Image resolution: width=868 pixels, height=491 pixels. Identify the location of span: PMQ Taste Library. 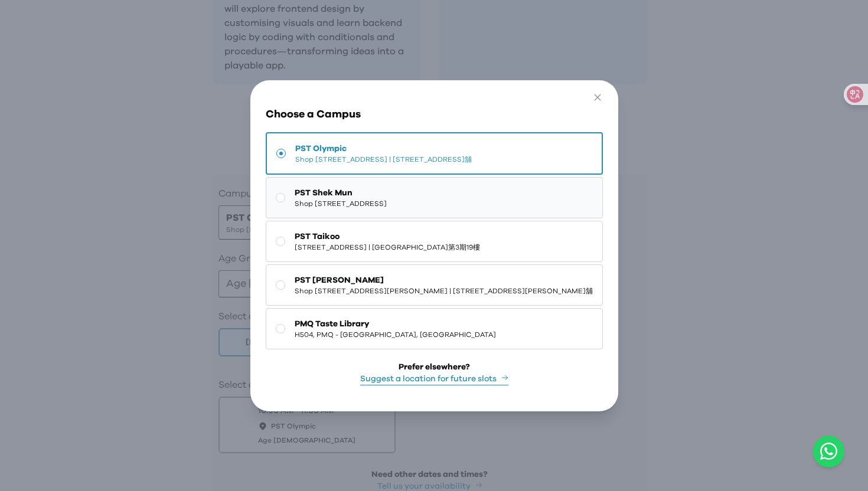
(395, 324).